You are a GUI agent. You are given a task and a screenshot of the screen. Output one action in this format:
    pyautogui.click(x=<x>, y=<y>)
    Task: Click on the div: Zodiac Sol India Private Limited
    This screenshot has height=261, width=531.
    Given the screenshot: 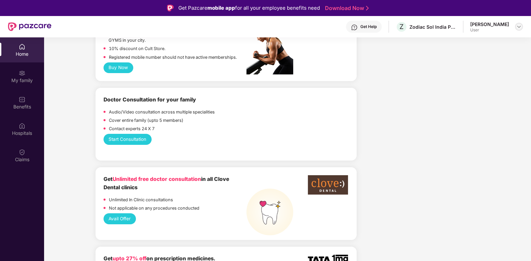 What is the action you would take?
    pyautogui.click(x=433, y=27)
    